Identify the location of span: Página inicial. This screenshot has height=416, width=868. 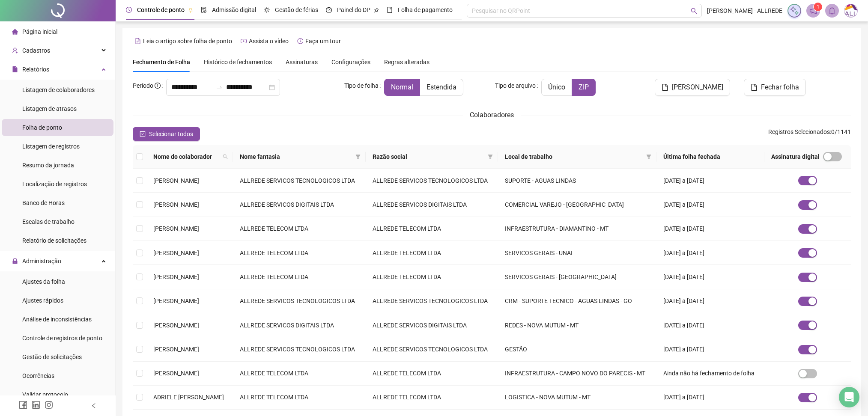
(40, 32).